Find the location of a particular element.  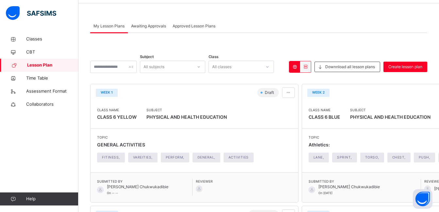

span: CLASS 6 YELLOW is located at coordinates (117, 117).